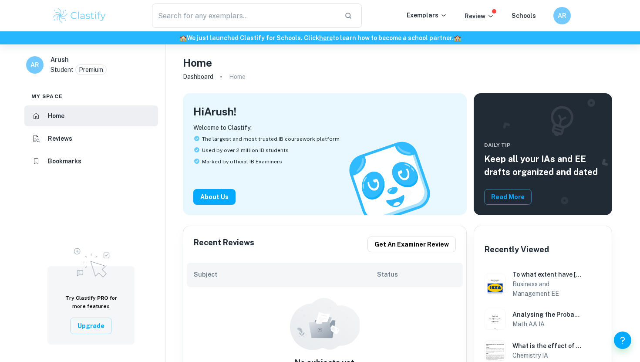 This screenshot has width=640, height=362. What do you see at coordinates (411, 244) in the screenshot?
I see `a: Get an examiner review` at bounding box center [411, 244].